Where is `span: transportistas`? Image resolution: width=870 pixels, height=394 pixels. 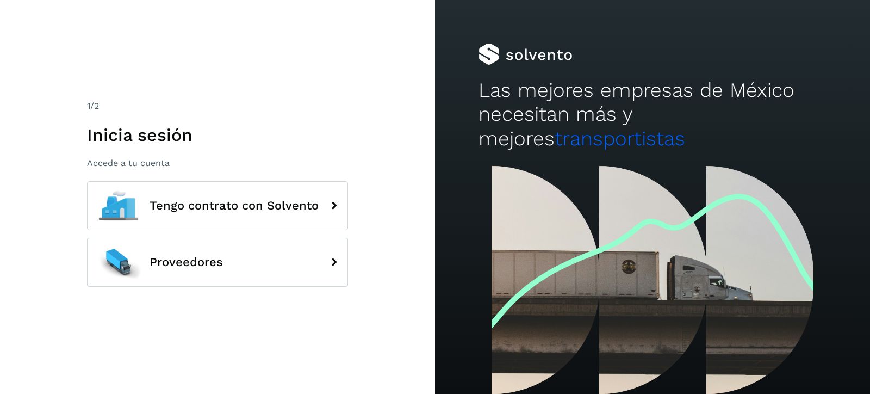
span: transportistas is located at coordinates (620, 138).